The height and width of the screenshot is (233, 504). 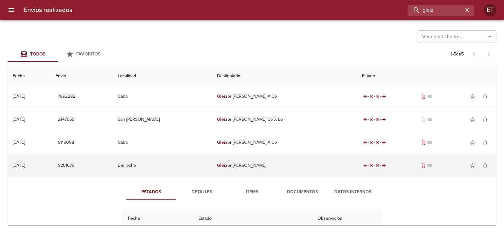 What do you see at coordinates (66, 119) in the screenshot?
I see `span: 2147659` at bounding box center [66, 119].